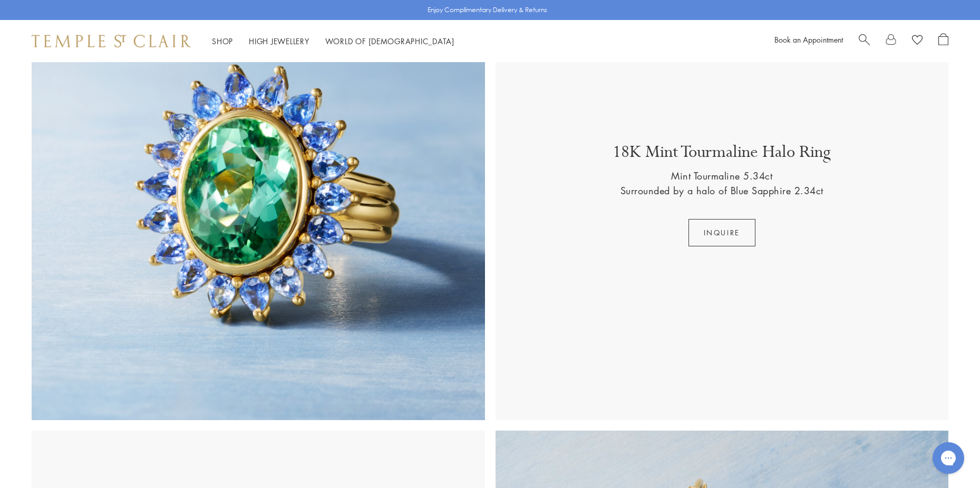 The height and width of the screenshot is (488, 980). Describe the element at coordinates (722, 176) in the screenshot. I see `p: Mint Tourmaline 5.34ct` at that location.